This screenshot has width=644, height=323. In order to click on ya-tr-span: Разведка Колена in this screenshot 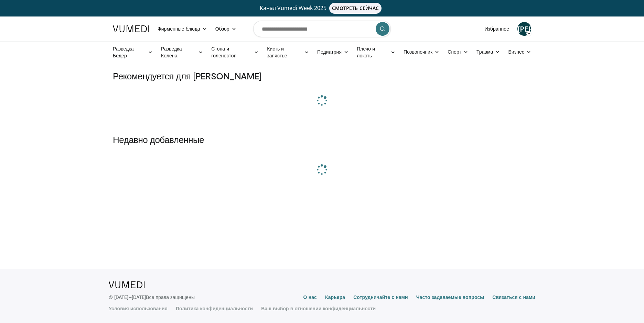, I will do `click(178, 52)`.